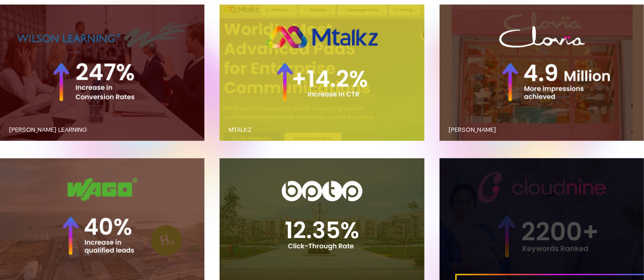 Image resolution: width=644 pixels, height=280 pixels. I want to click on button: MTALKZ, so click(322, 73).